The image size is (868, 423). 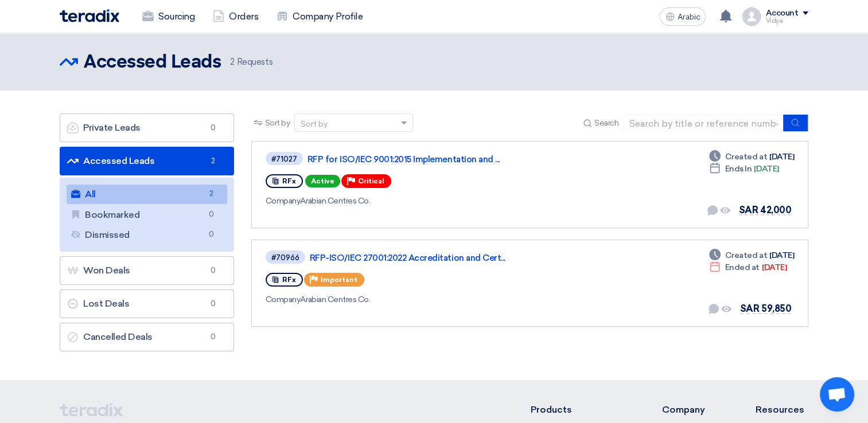 What do you see at coordinates (738, 169) in the screenshot?
I see `span: Ends In` at bounding box center [738, 169].